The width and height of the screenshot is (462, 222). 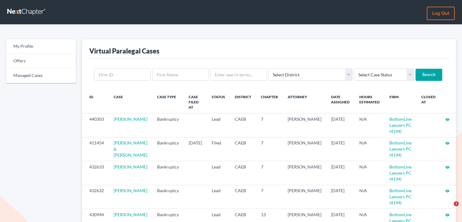 I want to click on a: Log out, so click(x=440, y=13).